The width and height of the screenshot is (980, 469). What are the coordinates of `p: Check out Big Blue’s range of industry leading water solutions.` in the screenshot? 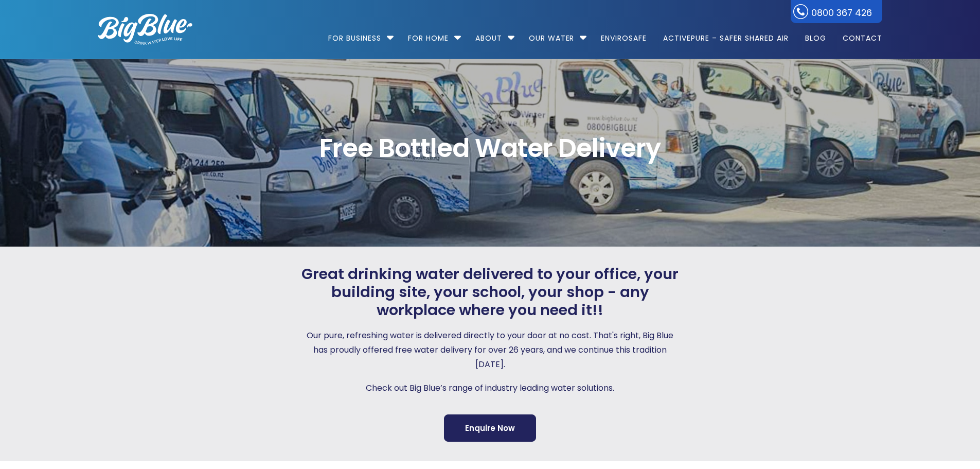 It's located at (490, 388).